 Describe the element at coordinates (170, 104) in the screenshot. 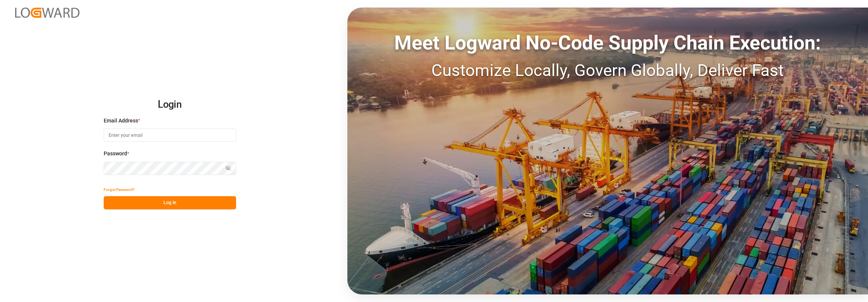

I see `h2: Login` at that location.